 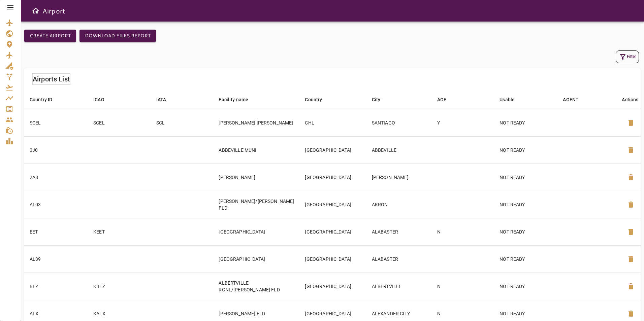 I want to click on td: ABBEVILLE MUNI, so click(x=256, y=150).